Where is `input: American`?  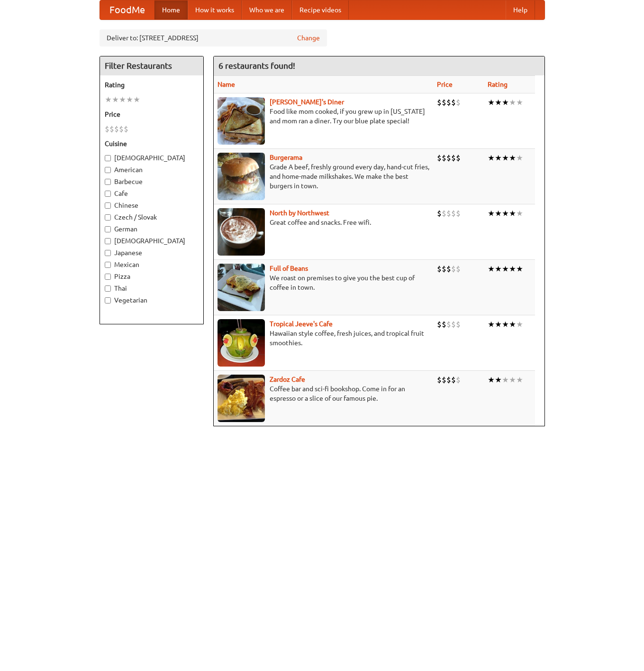 input: American is located at coordinates (108, 170).